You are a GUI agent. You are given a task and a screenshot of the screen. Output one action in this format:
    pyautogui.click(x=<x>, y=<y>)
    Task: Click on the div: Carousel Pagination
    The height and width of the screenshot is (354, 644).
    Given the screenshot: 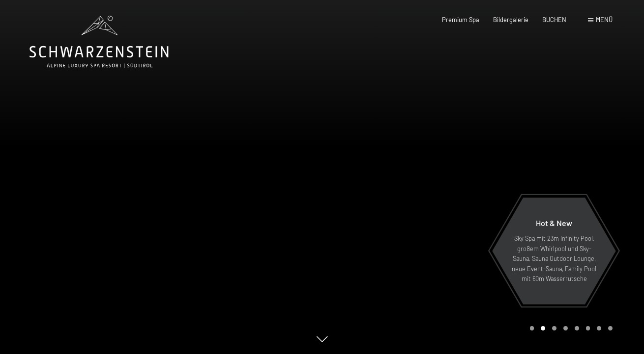 What is the action you would take?
    pyautogui.click(x=569, y=328)
    